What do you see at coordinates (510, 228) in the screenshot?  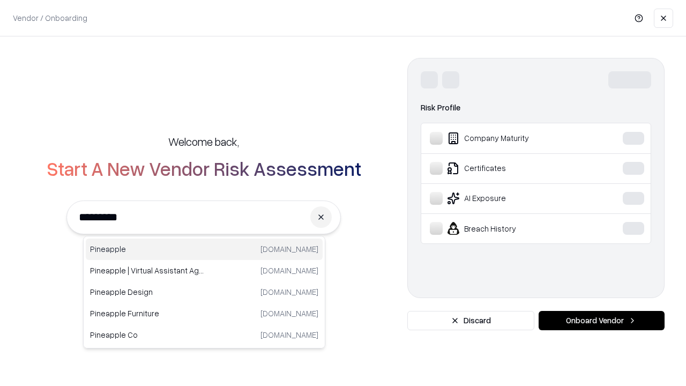 I see `div: Breach History` at bounding box center [510, 228].